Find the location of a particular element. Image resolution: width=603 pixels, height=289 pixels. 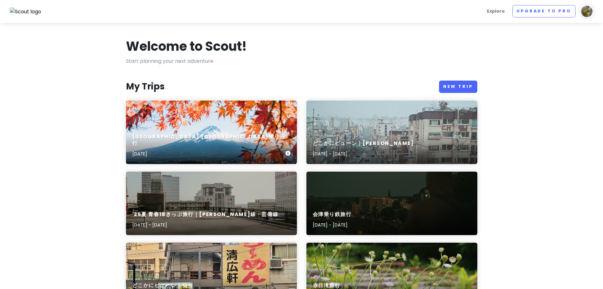

h6: どこかにビューン｜仙台 is located at coordinates (163, 285).